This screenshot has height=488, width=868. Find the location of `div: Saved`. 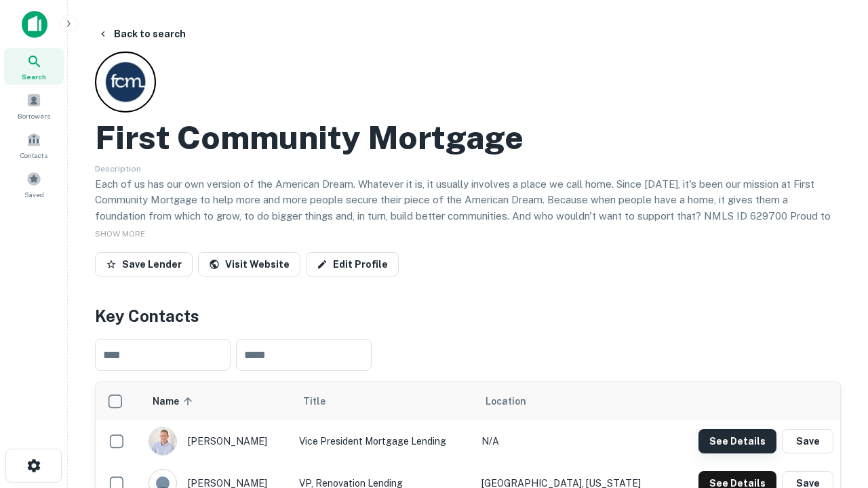

div: Saved is located at coordinates (34, 184).